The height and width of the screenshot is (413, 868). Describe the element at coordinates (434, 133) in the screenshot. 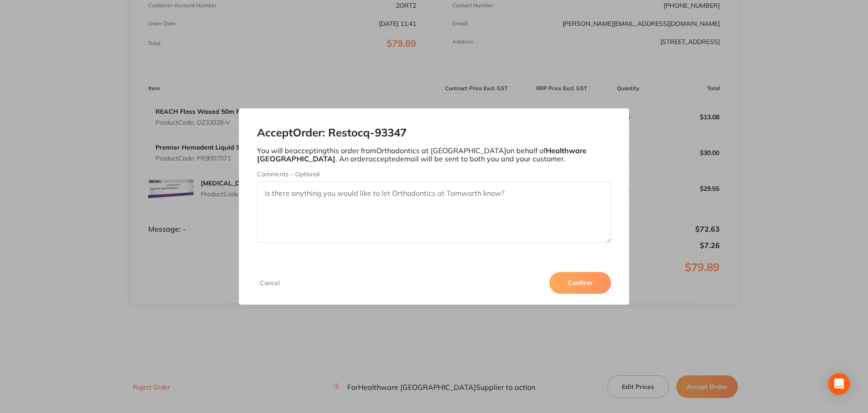

I see `h2: Accept Order: Restocq- 93347` at that location.